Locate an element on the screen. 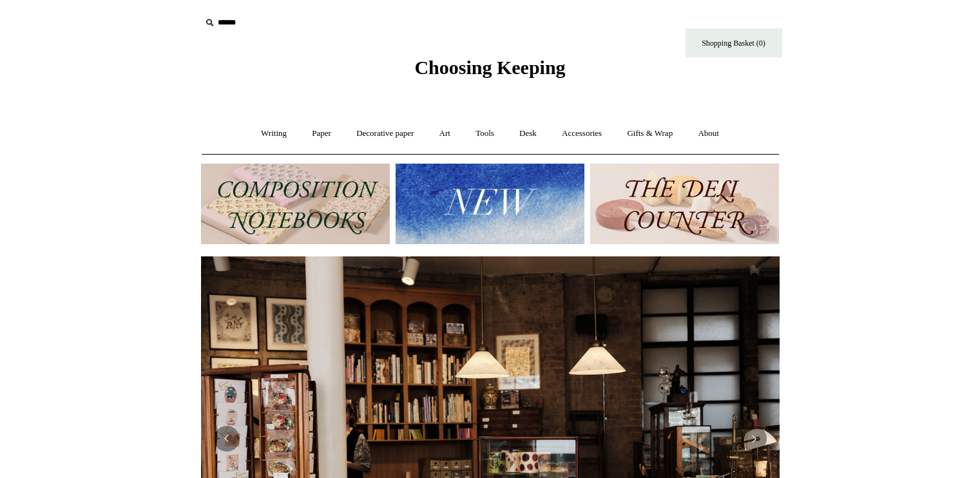 This screenshot has width=980, height=478. img: The Deli Counter is located at coordinates (684, 203).